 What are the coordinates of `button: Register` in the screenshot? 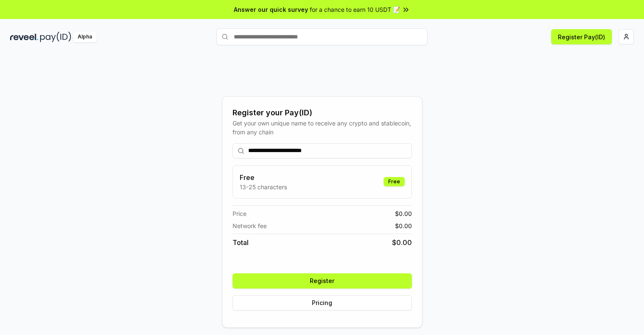 It's located at (322, 281).